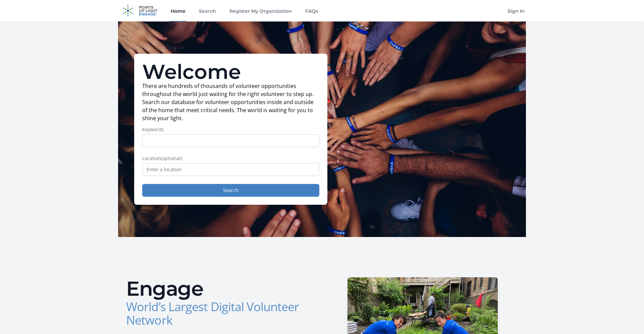 The width and height of the screenshot is (644, 334). I want to click on p: There are hundreds of thousands of volunteer opportunities throughout the world just waiting for ..., so click(231, 102).